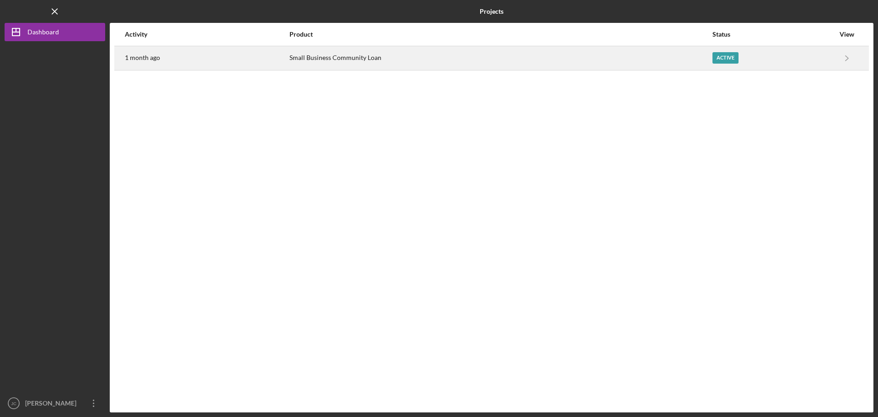  I want to click on div: Active, so click(726, 58).